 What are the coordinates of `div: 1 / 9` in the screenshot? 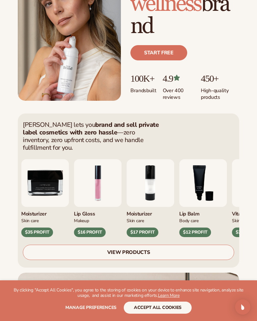 It's located at (98, 198).